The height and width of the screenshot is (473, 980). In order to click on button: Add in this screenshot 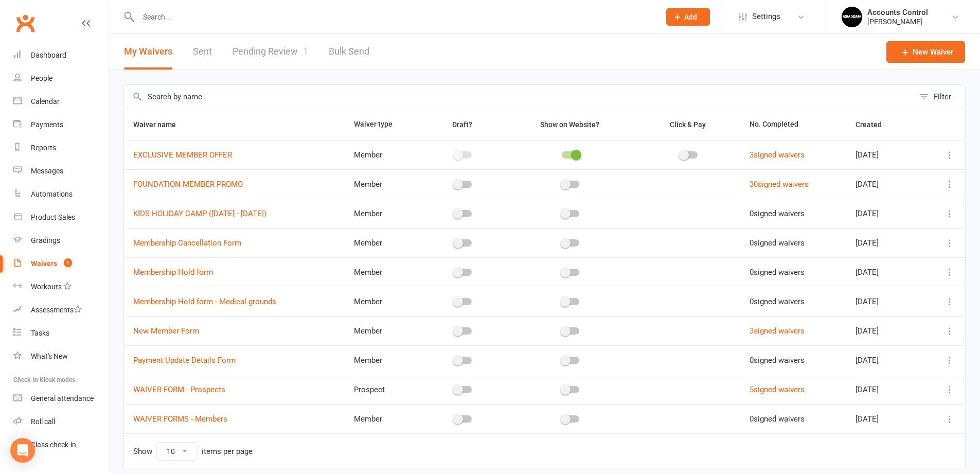, I will do `click(688, 17)`.